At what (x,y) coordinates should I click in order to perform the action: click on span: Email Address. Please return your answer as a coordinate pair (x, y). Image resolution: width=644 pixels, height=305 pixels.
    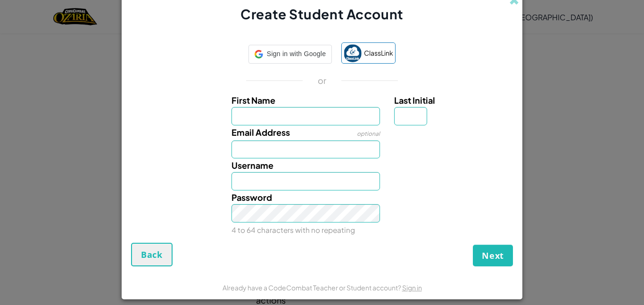
    Looking at the image, I should click on (260, 132).